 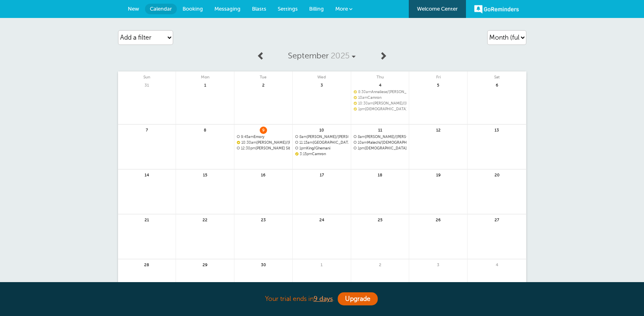 I want to click on span: 24, so click(x=322, y=219).